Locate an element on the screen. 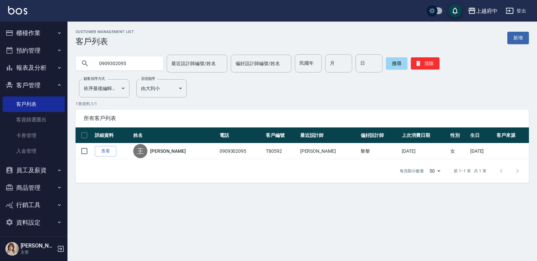 The height and width of the screenshot is (261, 537). h3: 客戶列表 is located at coordinates (105, 41).